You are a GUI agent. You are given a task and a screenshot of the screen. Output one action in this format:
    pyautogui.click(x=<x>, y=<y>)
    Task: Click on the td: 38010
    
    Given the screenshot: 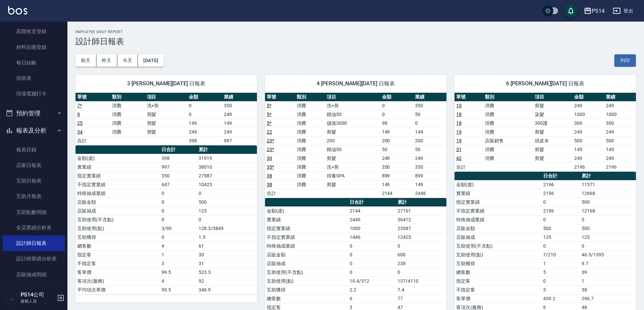 What is the action you would take?
    pyautogui.click(x=227, y=167)
    